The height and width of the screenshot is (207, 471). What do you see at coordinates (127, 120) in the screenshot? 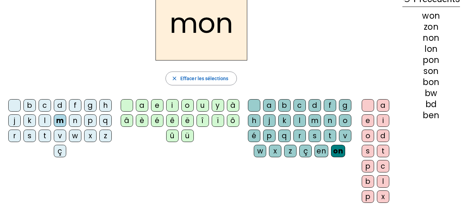
I see `div: â` at bounding box center [127, 120].